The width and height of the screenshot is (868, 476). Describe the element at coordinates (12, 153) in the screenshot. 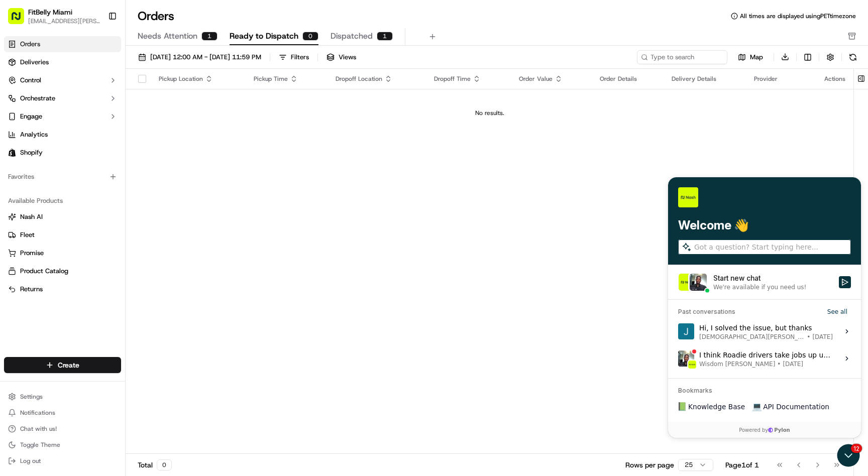

I see `img: Shopify logo` at that location.